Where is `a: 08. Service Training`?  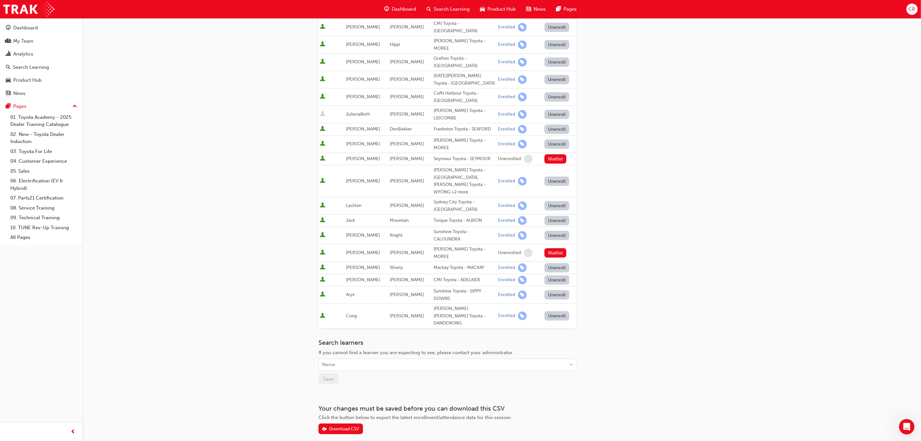
a: 08. Service Training is located at coordinates (44, 208).